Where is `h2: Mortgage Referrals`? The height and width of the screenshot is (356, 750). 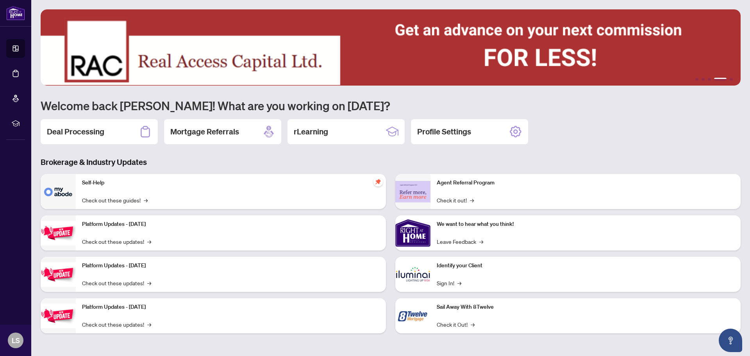
h2: Mortgage Referrals is located at coordinates (205, 132).